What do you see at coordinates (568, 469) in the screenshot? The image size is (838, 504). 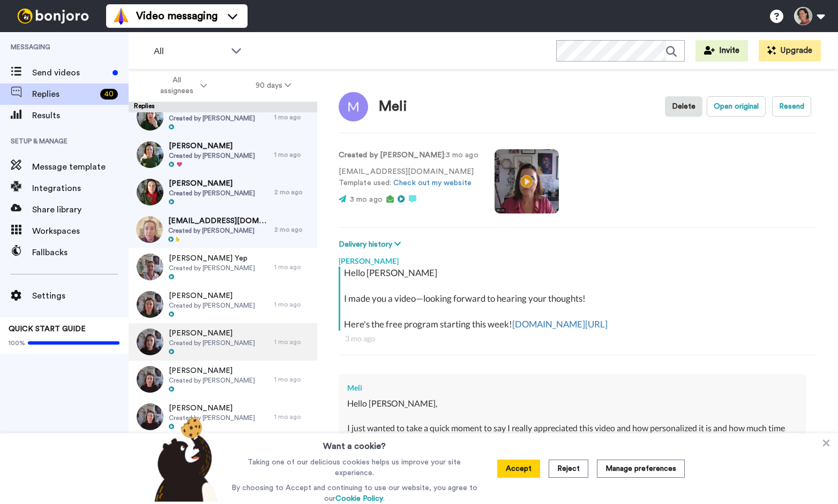 I see `button: Reject` at bounding box center [568, 469].